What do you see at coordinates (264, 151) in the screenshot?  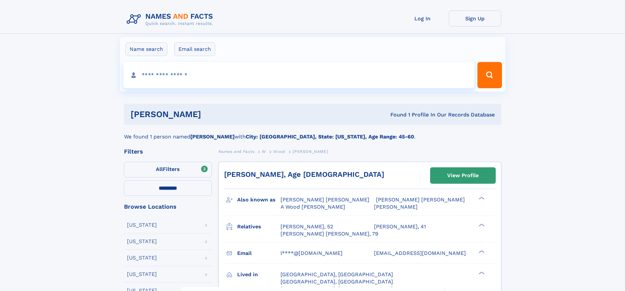 I see `a: W` at bounding box center [264, 151].